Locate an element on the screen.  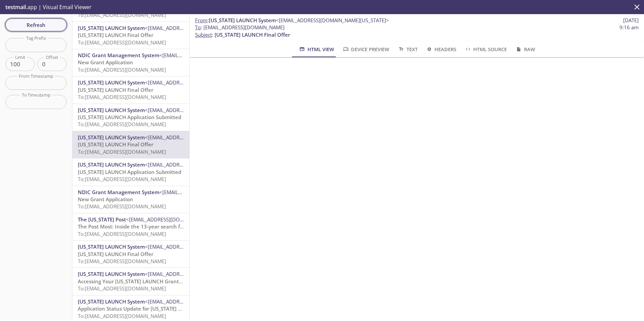
span: HTML View is located at coordinates (316, 49).